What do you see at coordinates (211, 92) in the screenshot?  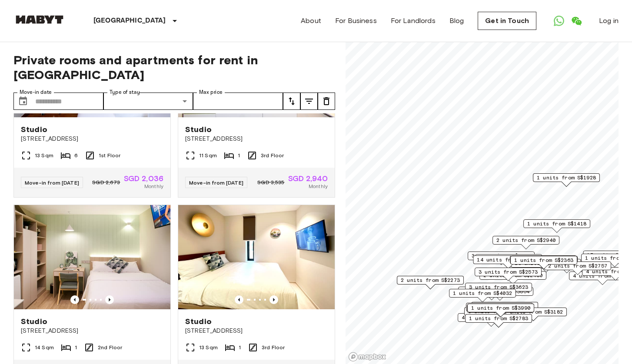 I see `label: Max price` at bounding box center [211, 92].